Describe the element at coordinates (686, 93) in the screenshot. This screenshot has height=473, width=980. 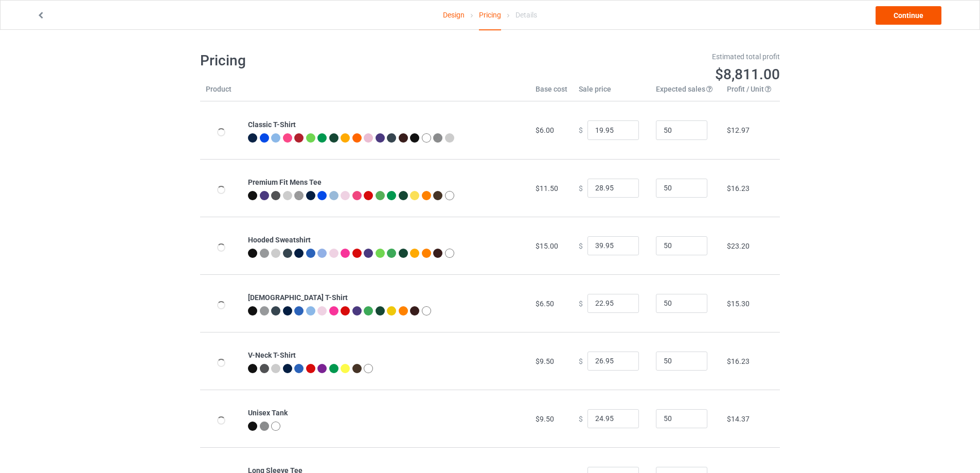
I see `th: Expected sales` at that location.